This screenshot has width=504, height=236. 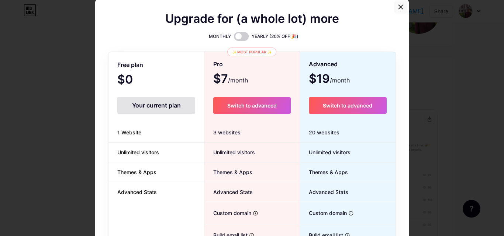 I want to click on span: $0, so click(x=135, y=80).